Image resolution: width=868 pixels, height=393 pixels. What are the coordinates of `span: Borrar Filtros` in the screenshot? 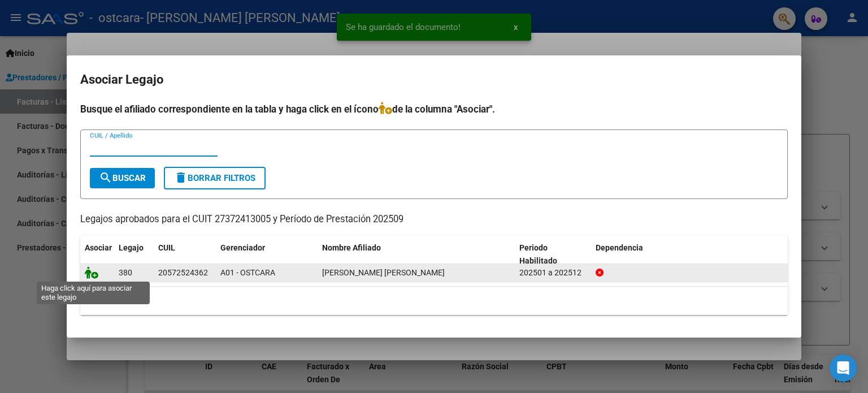 It's located at (215, 178).